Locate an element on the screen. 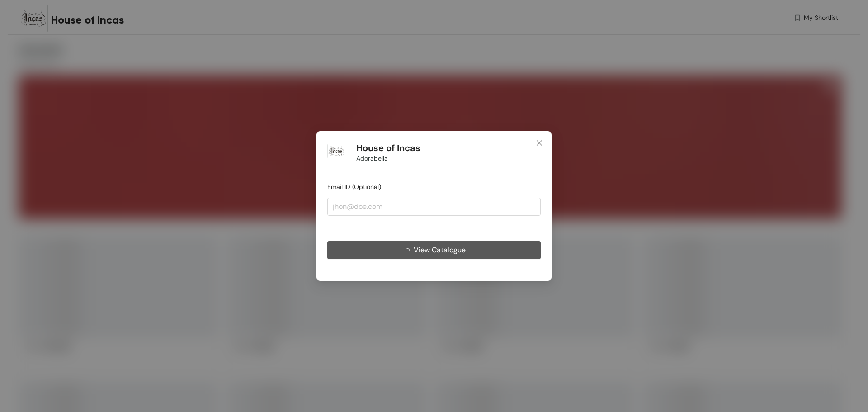 Image resolution: width=868 pixels, height=412 pixels. input: jhon@doe.com is located at coordinates (434, 206).